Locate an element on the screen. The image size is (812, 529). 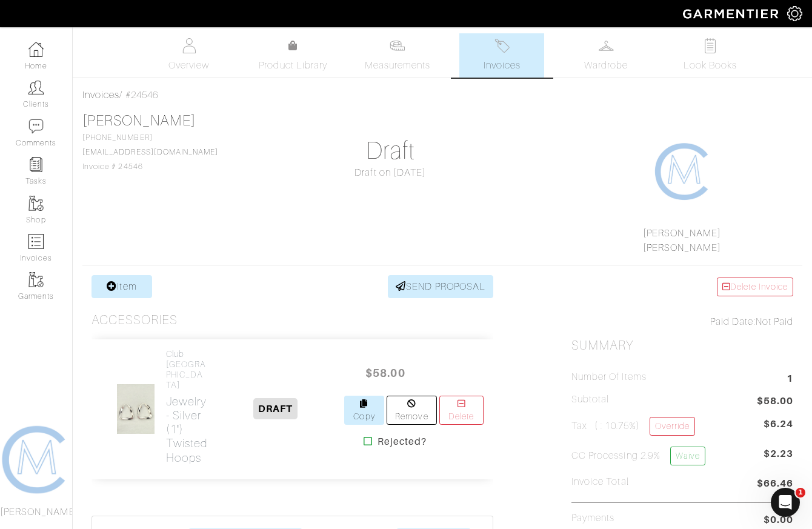
img: basicinfo-40fd8af6dae0f16599ec9e87c0ef1c0a1fdea2edbe929e3d69a839185d80c458.svg is located at coordinates (188, 45).